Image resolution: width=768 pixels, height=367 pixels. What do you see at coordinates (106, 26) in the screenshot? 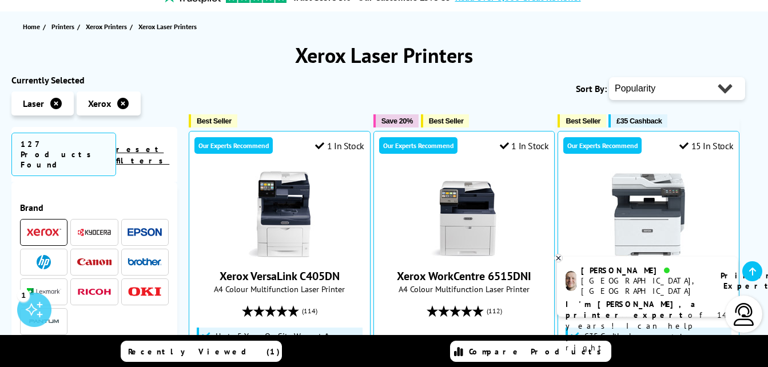
I see `span: Xerox Printers` at bounding box center [106, 26].